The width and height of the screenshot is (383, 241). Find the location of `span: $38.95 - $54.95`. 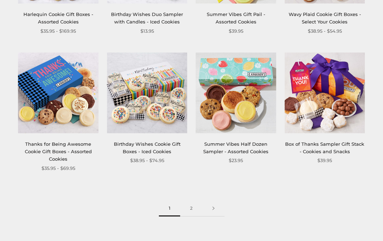

span: $38.95 - $54.95 is located at coordinates (325, 31).